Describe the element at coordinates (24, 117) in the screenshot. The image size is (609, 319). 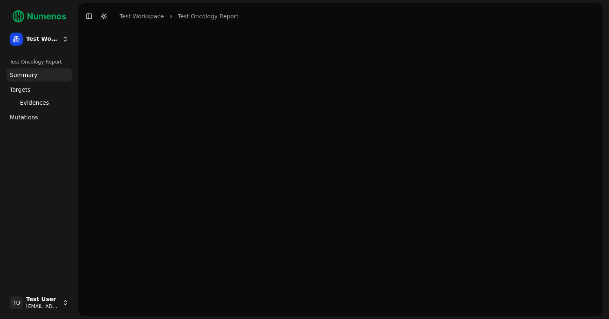
I see `span: Mutations` at that location.